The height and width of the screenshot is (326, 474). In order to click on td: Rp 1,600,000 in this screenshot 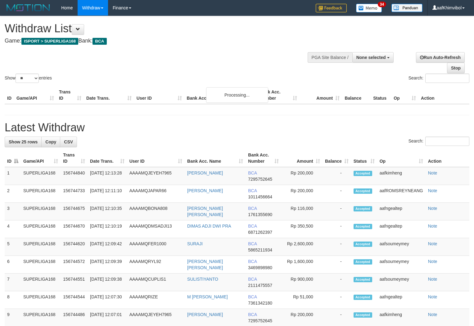, I will do `click(302, 264)`.